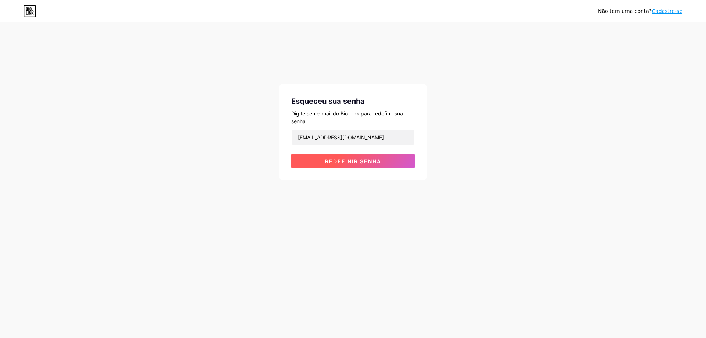 The height and width of the screenshot is (338, 706). Describe the element at coordinates (667, 11) in the screenshot. I see `font: Cadastre-se` at that location.